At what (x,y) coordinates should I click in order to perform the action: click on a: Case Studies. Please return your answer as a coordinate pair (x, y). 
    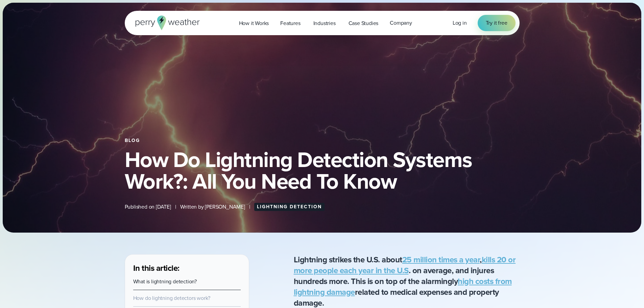
    Looking at the image, I should click on (363, 23).